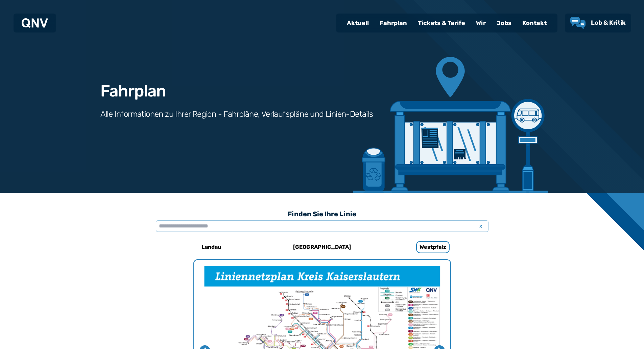  I want to click on span: Lob & Kritik, so click(608, 23).